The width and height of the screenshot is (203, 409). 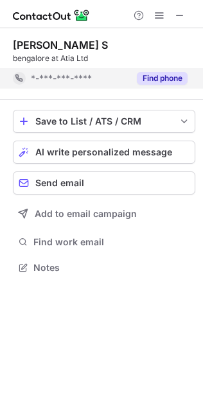 I want to click on div: Save to List / ATS / CRM, so click(x=104, y=121).